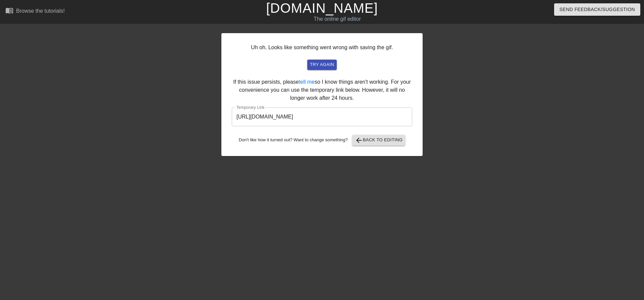 The height and width of the screenshot is (300, 644). Describe the element at coordinates (322, 65) in the screenshot. I see `button: try again` at that location.